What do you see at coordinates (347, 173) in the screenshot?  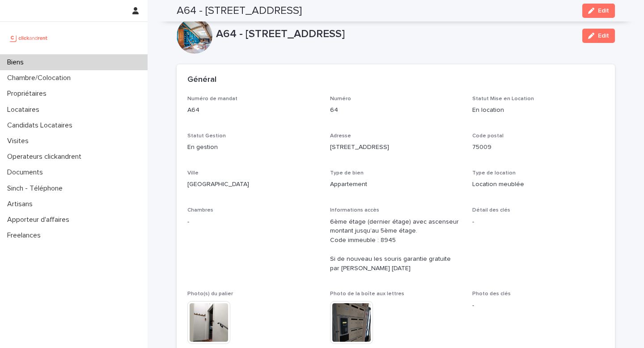 I see `span: Type de bien` at bounding box center [347, 173].